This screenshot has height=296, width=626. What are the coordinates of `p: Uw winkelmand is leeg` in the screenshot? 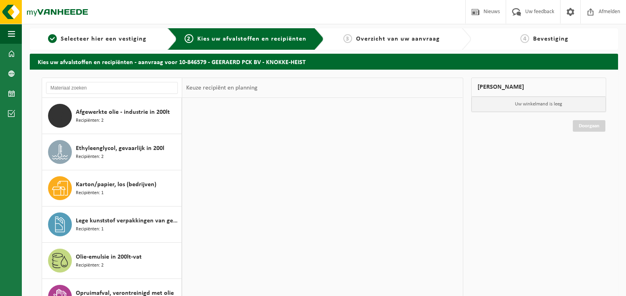 It's located at (539, 104).